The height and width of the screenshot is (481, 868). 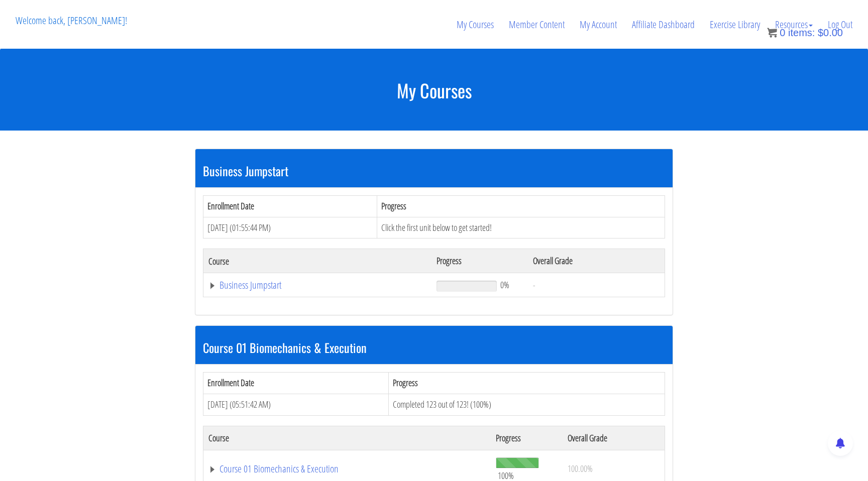 What do you see at coordinates (527, 404) in the screenshot?
I see `td: Completed 123 out of 123! (100%)` at bounding box center [527, 404].